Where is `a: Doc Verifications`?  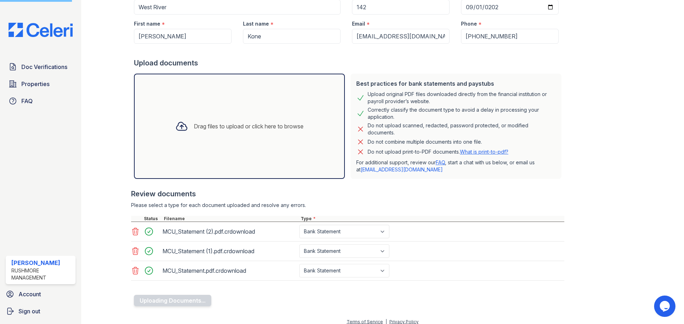
a: Doc Verifications is located at coordinates (41, 67).